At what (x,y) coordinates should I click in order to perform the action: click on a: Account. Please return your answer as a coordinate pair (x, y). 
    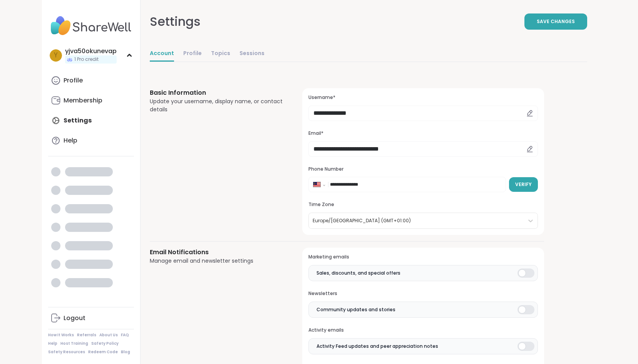
    Looking at the image, I should click on (162, 54).